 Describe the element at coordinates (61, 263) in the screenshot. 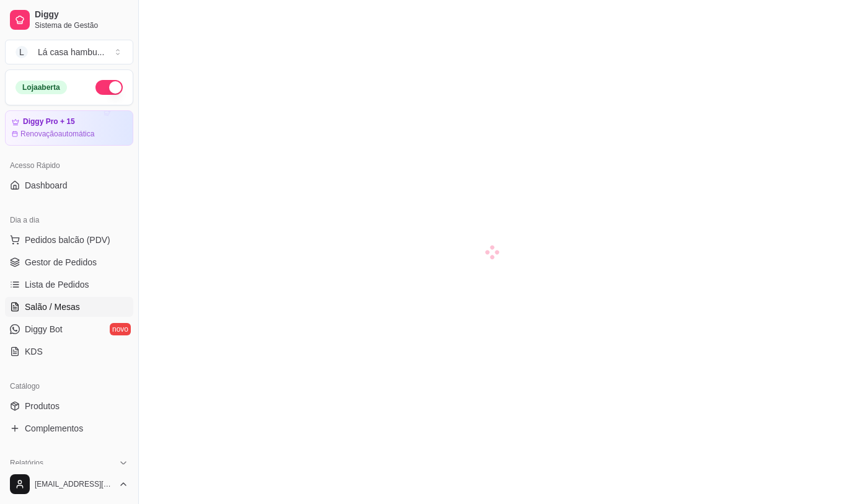

I see `span: Gestor de Pedidos` at that location.